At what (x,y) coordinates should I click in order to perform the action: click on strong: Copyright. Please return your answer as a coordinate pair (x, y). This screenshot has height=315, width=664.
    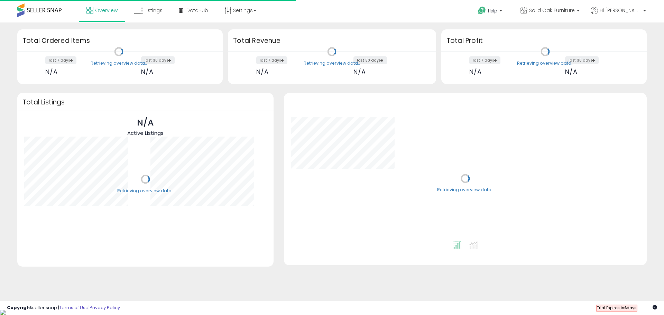
    Looking at the image, I should click on (19, 307).